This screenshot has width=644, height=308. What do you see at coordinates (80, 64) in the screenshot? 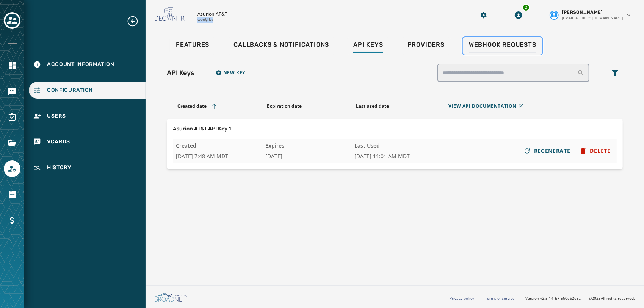
I see `span: Account Information` at bounding box center [80, 64].